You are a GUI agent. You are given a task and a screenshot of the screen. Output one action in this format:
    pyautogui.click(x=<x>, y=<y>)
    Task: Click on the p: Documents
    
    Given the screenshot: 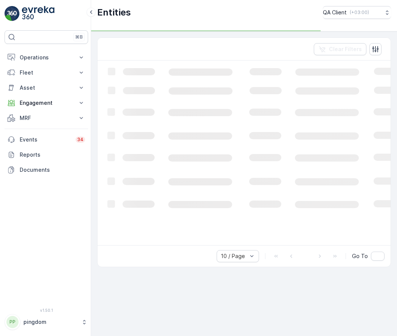 What is the action you would take?
    pyautogui.click(x=52, y=170)
    